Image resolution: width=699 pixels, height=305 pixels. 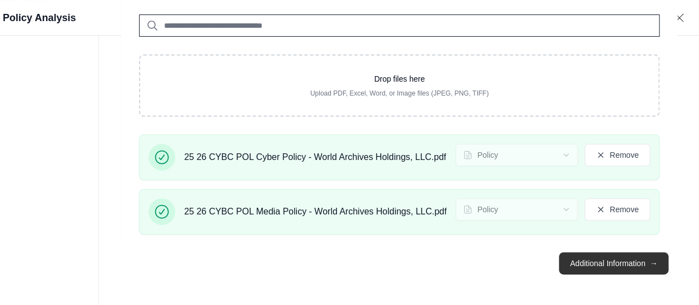 I want to click on button: Additional Information→, so click(x=613, y=263).